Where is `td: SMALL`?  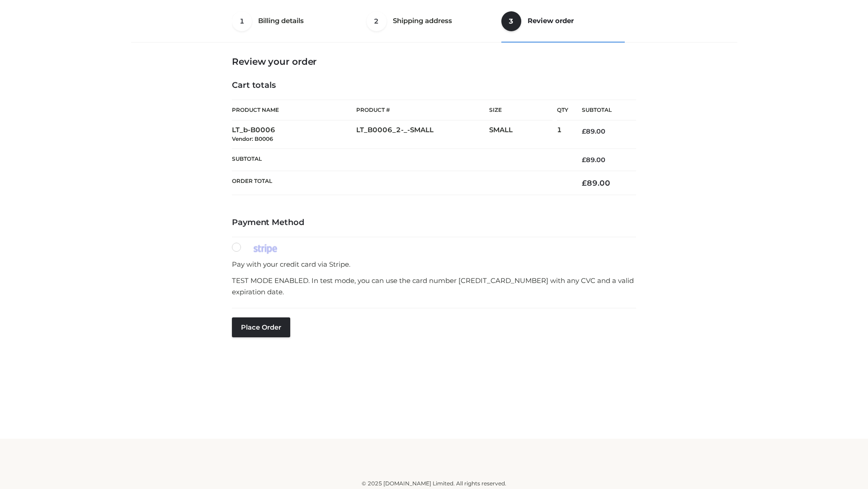 td: SMALL is located at coordinates (523, 134).